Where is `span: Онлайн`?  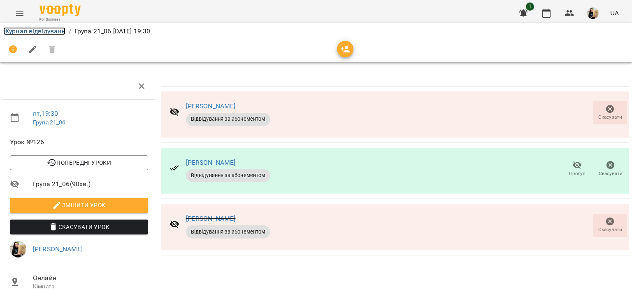
span: Онлайн is located at coordinates (91, 278).